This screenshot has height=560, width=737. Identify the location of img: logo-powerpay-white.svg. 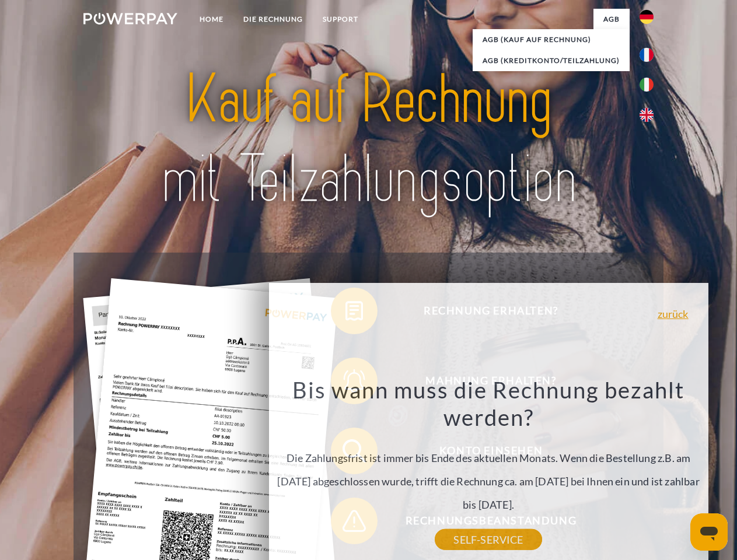
(130, 18).